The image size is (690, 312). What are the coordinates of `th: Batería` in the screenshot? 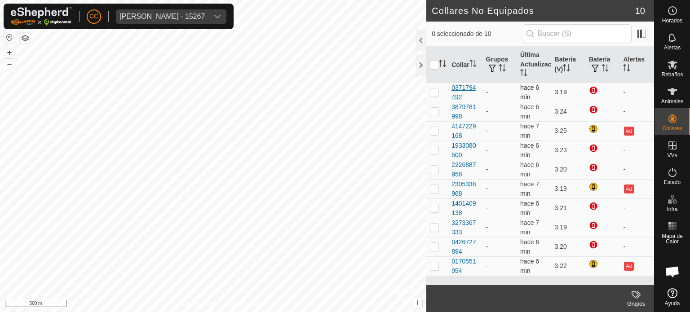 It's located at (602, 65).